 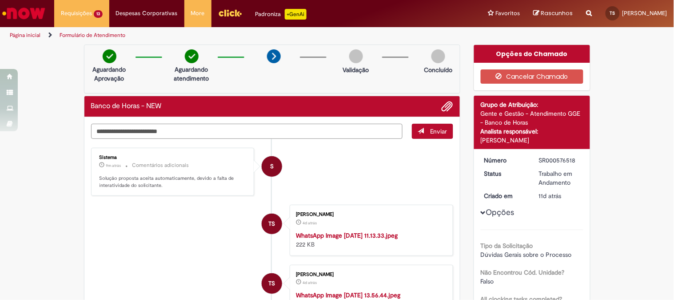 I want to click on span: Falso, so click(x=488, y=281).